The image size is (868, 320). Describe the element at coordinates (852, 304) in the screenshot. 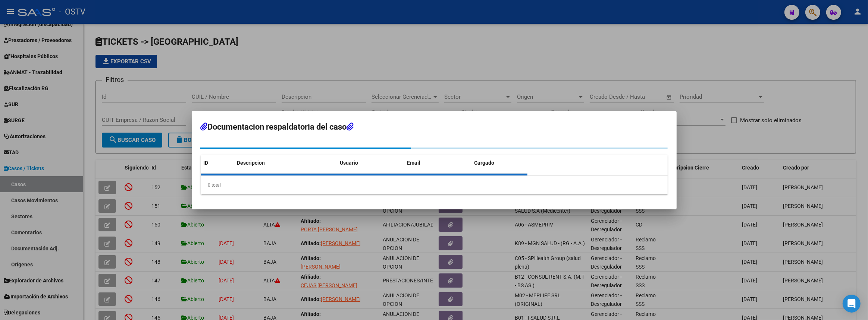

I see `div: Open Intercom Messenger` at that location.